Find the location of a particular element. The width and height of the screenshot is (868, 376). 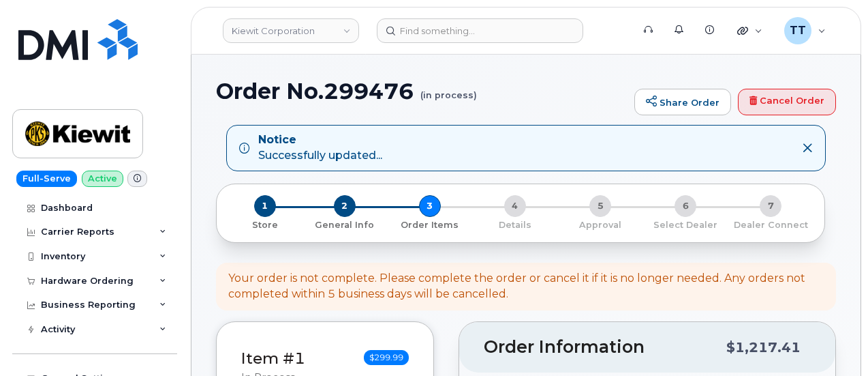

a: 1 Store is located at coordinates (264, 224).